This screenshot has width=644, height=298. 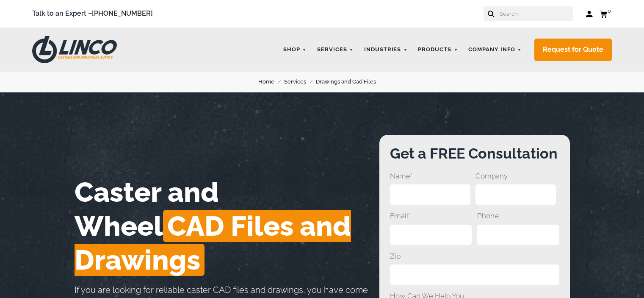 What do you see at coordinates (518, 235) in the screenshot?
I see `input: Phone` at bounding box center [518, 235].